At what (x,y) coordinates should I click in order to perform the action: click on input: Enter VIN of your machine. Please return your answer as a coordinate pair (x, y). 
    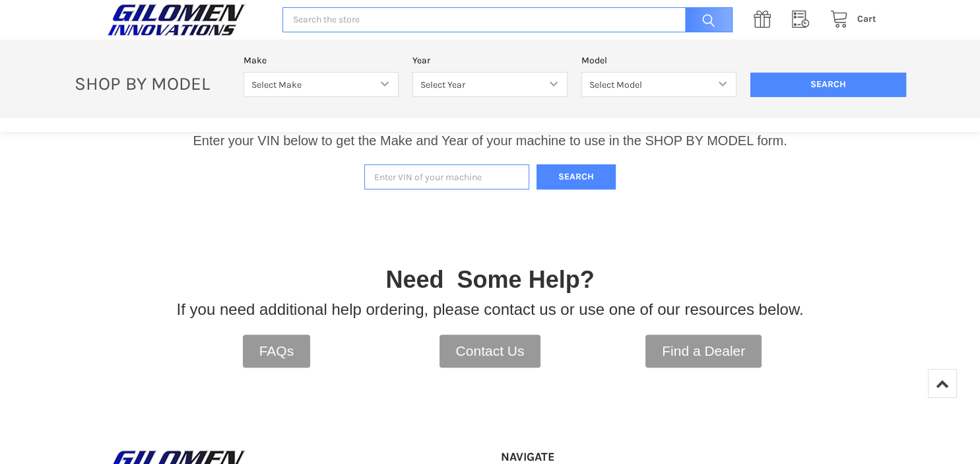
    Looking at the image, I should click on (446, 177).